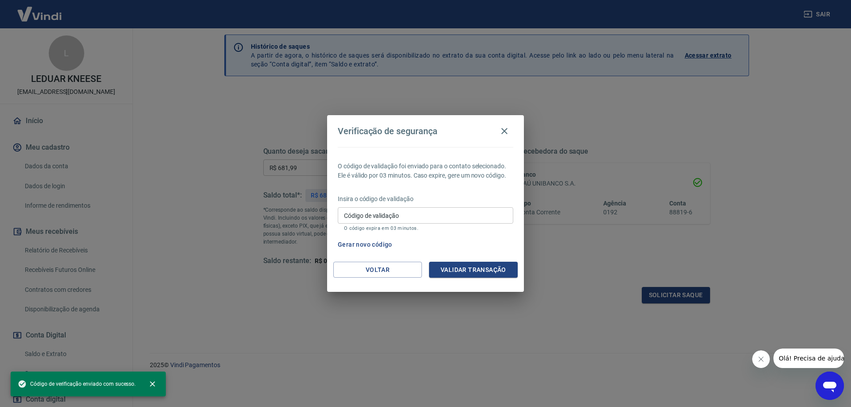 The width and height of the screenshot is (851, 407). I want to click on p: Insira o código de validação, so click(425, 199).